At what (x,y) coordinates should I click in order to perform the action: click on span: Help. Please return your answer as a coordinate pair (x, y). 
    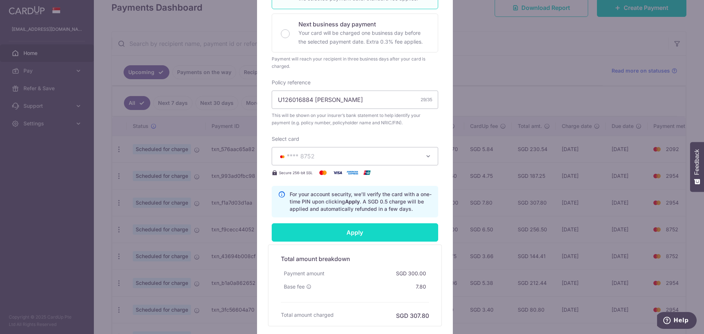
    Looking at the image, I should click on (24, 8).